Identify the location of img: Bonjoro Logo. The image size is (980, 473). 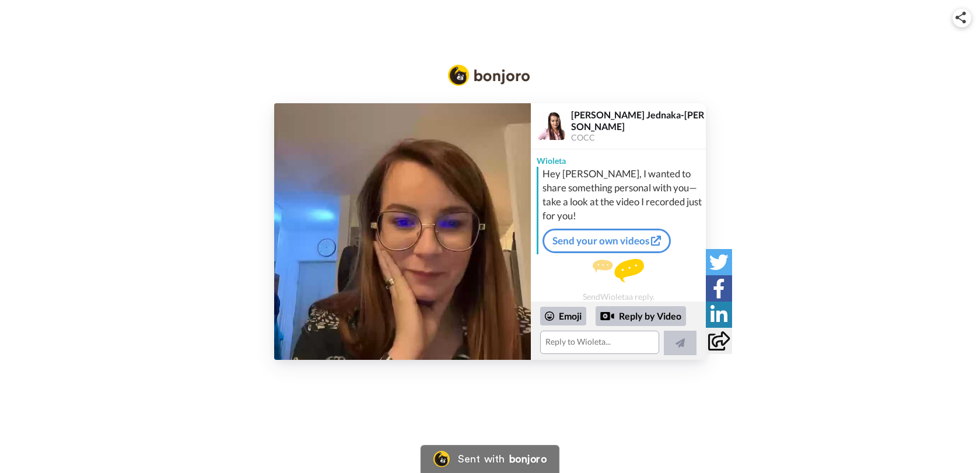
(488, 76).